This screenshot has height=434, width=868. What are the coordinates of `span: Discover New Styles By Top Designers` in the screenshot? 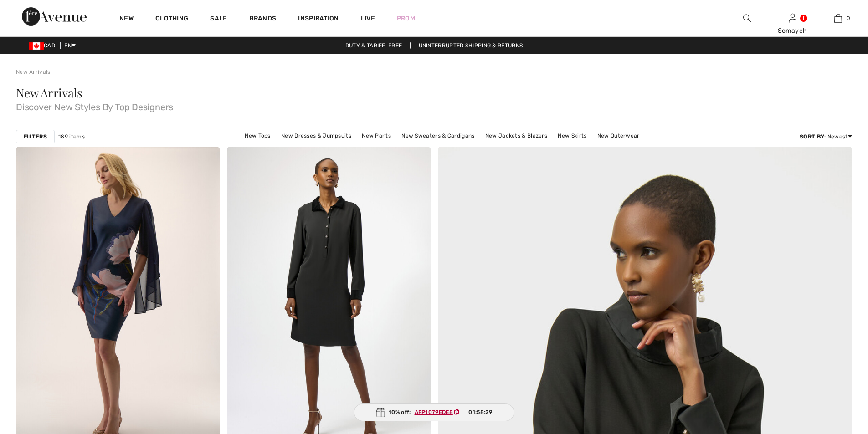 It's located at (434, 105).